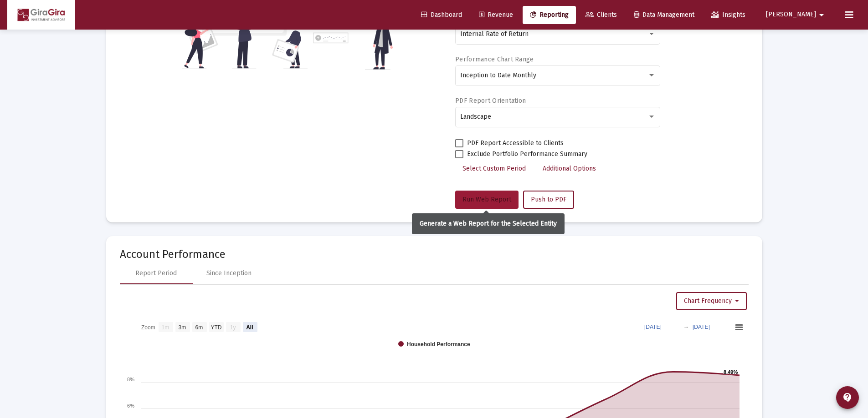 The height and width of the screenshot is (418, 868). I want to click on text: 1m, so click(165, 327).